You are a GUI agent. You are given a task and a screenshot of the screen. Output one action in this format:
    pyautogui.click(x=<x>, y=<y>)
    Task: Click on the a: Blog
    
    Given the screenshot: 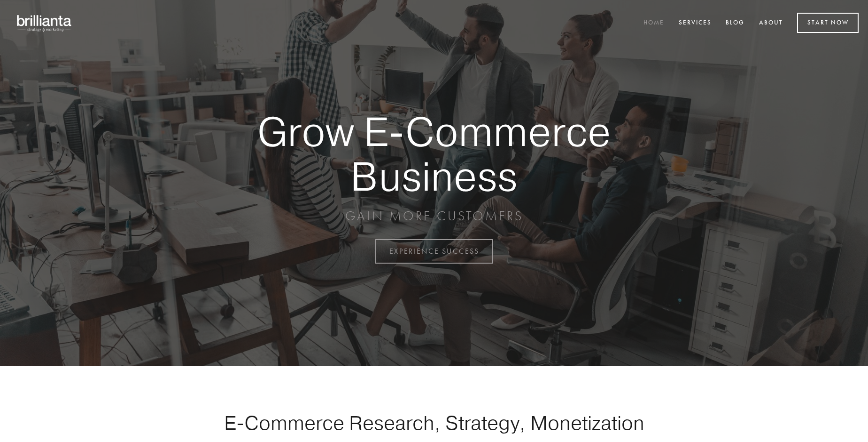 What is the action you would take?
    pyautogui.click(x=736, y=23)
    